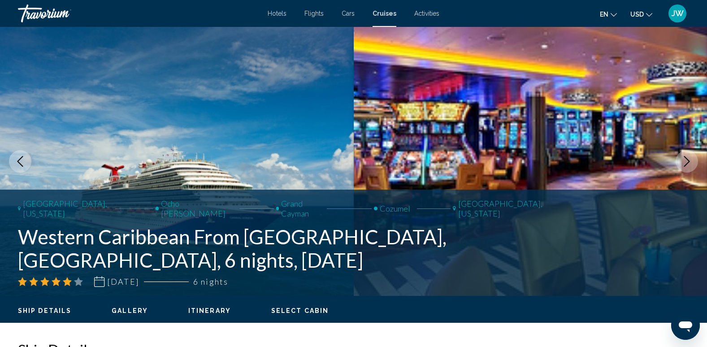 The height and width of the screenshot is (347, 707). Describe the element at coordinates (314, 13) in the screenshot. I see `span: Flights` at that location.